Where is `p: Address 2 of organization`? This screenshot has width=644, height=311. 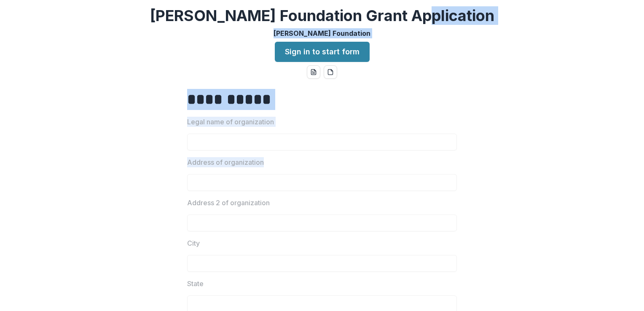 p: Address 2 of organization is located at coordinates (228, 203).